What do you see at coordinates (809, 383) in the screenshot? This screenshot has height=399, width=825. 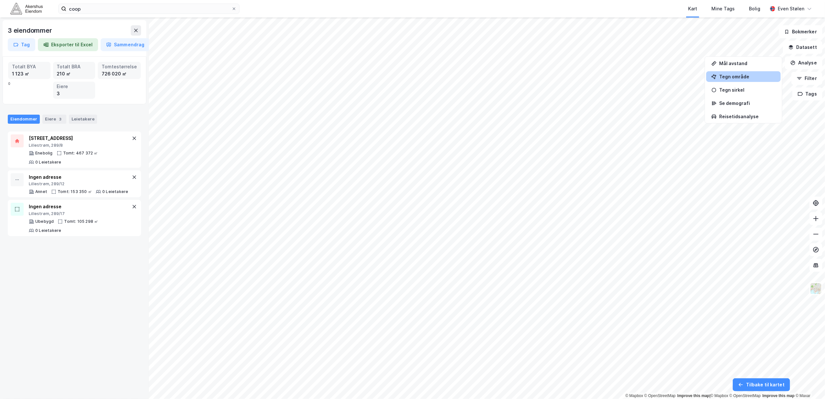 I see `div: Kontrollprogram for chat` at bounding box center [809, 383].